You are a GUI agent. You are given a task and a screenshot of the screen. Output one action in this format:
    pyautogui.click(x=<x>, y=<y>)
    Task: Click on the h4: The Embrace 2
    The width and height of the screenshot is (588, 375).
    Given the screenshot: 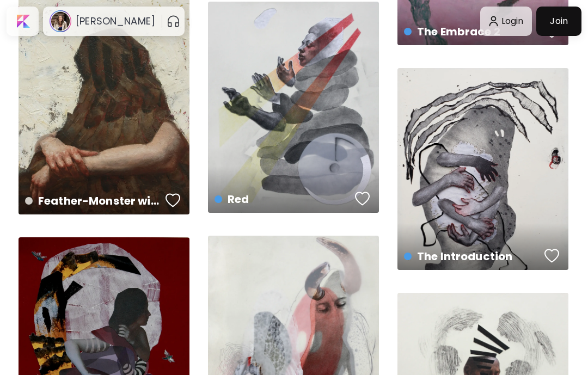 What is the action you would take?
    pyautogui.click(x=472, y=31)
    